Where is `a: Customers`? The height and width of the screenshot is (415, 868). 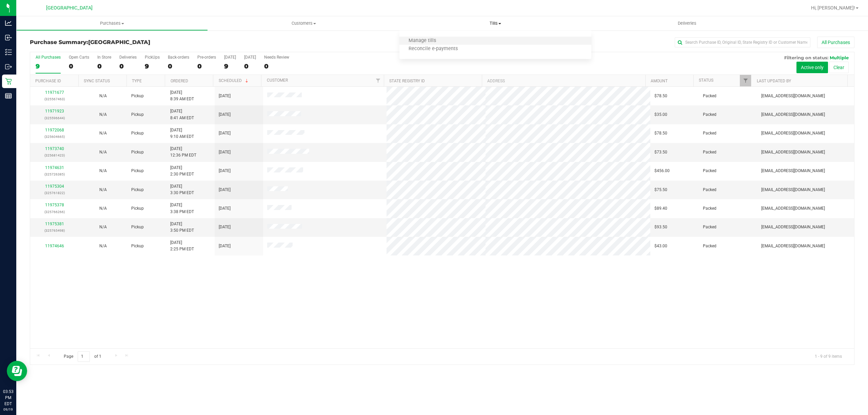
a: Customers is located at coordinates (304, 23).